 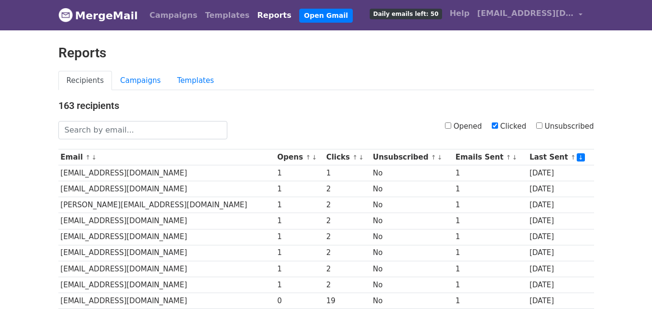 I want to click on img: MergeMail logo, so click(x=66, y=15).